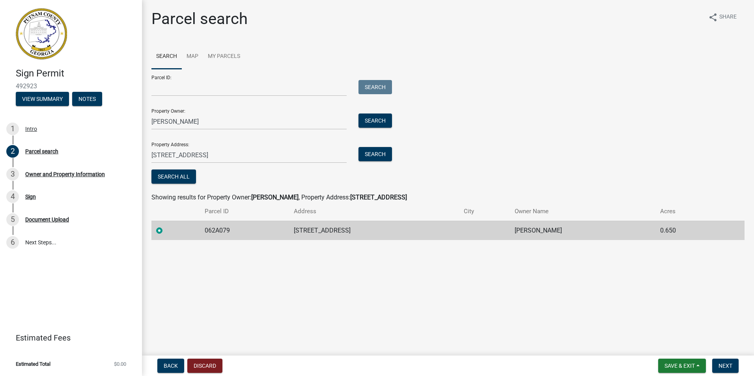  Describe the element at coordinates (583, 211) in the screenshot. I see `th: Owner Name` at that location.